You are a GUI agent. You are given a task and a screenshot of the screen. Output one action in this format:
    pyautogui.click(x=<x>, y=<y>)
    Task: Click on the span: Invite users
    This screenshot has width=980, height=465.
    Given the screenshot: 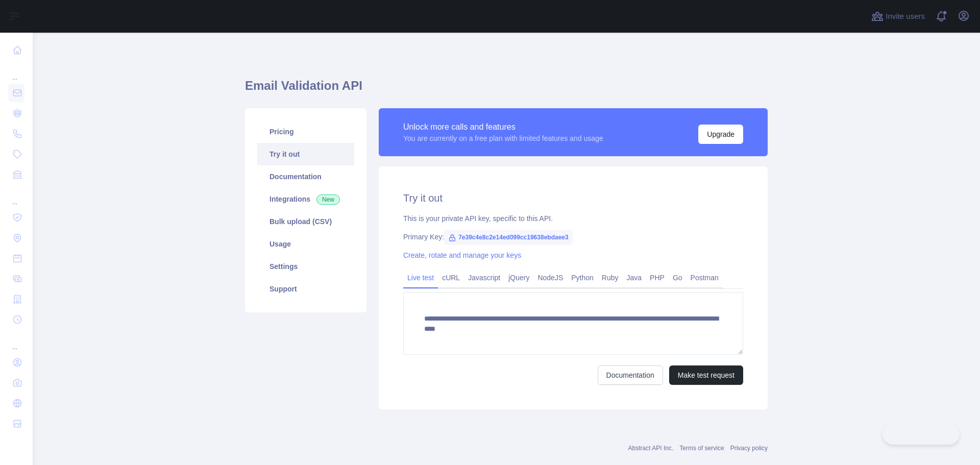 What is the action you would take?
    pyautogui.click(x=906, y=17)
    